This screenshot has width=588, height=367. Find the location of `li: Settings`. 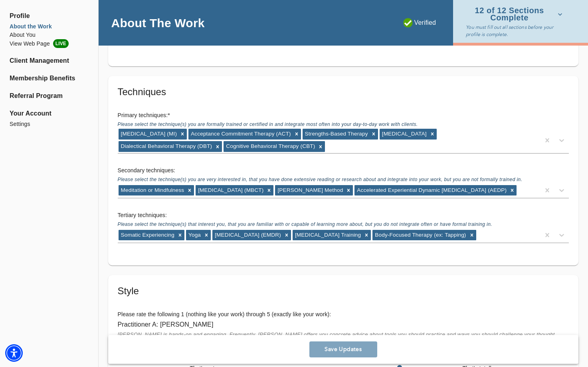

li: Settings is located at coordinates (49, 124).